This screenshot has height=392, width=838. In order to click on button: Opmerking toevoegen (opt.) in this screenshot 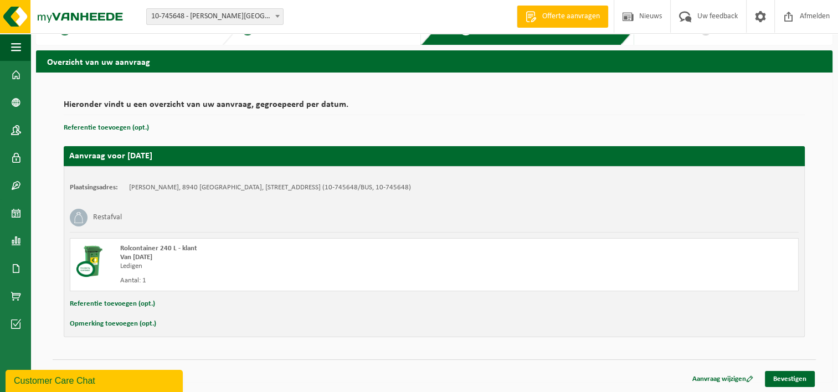, I will do `click(113, 324)`.